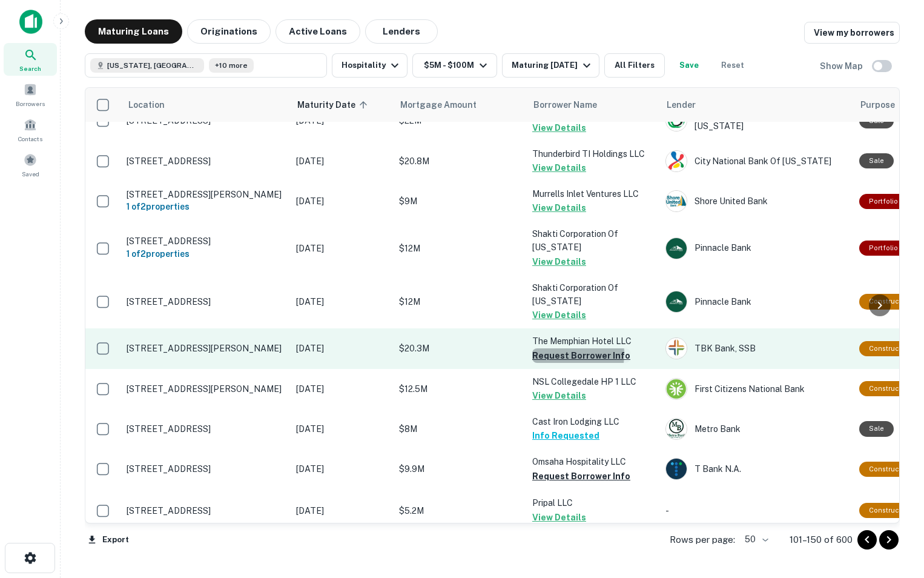 This screenshot has height=578, width=924. I want to click on div: Shore United Bank, so click(757, 201).